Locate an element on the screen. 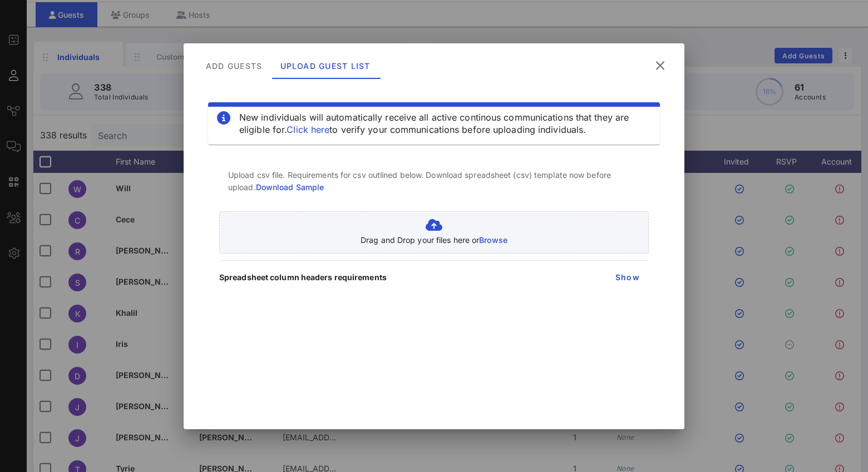  div: Add Guests is located at coordinates (234, 65).